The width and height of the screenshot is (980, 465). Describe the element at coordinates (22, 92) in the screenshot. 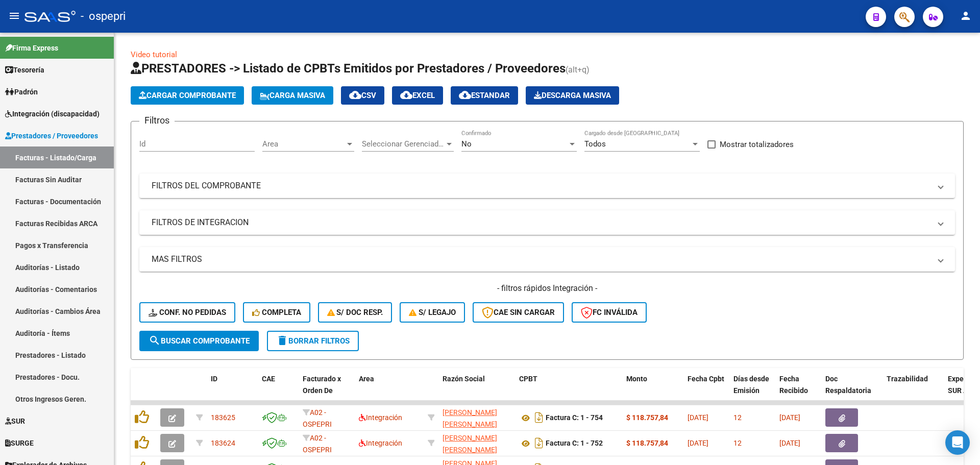

I see `span: Padrón` at that location.